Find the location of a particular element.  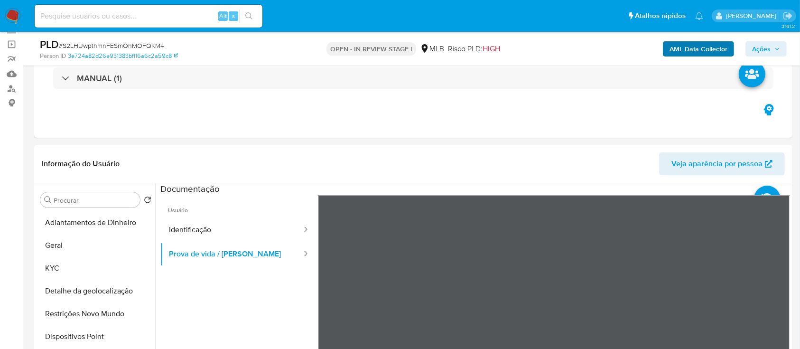

b: Person ID is located at coordinates (53, 56).